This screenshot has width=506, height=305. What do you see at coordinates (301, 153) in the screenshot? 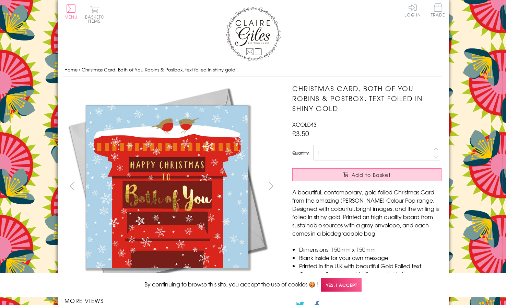
I see `label: Quantity` at bounding box center [301, 153].